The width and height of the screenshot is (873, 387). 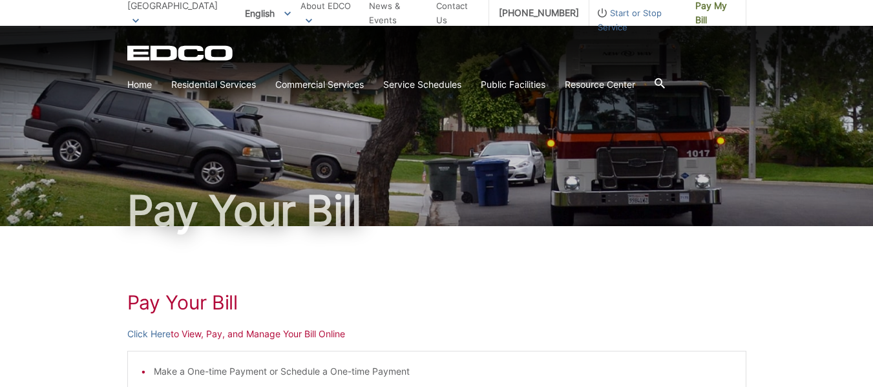 I want to click on a: EDCD logo. Return to the homepage., so click(x=181, y=53).